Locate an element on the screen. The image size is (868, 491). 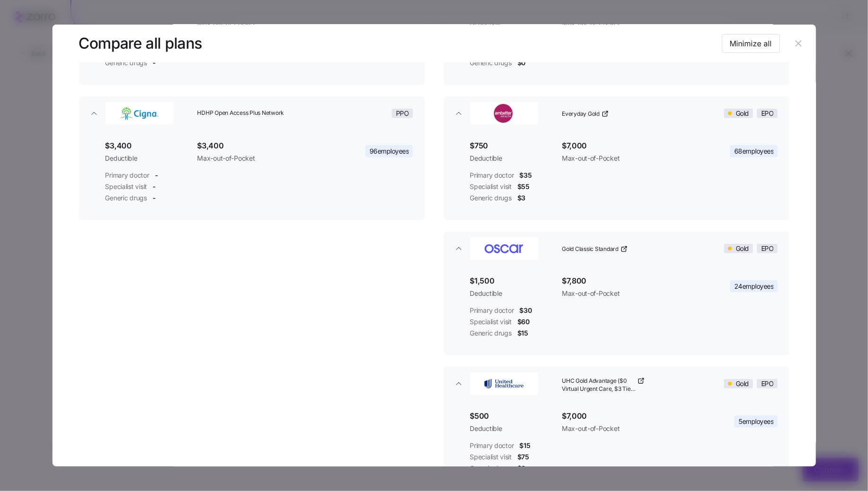
span: $30 is located at coordinates (525, 311).